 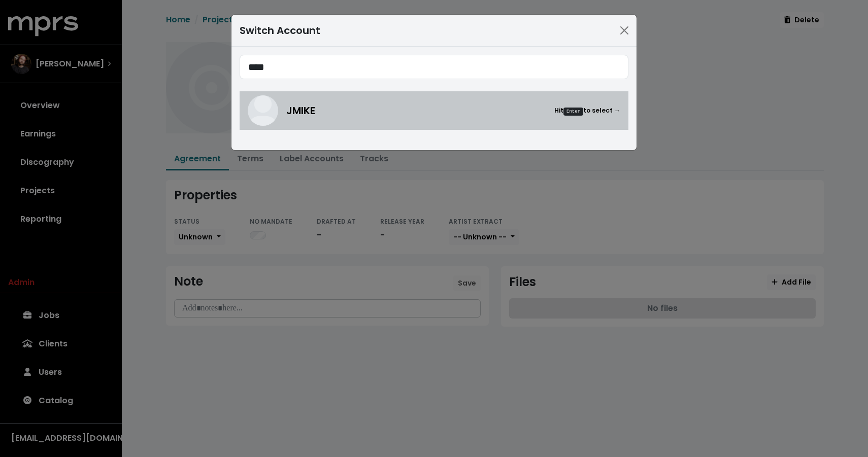 I want to click on span: JMIKE, so click(x=301, y=111).